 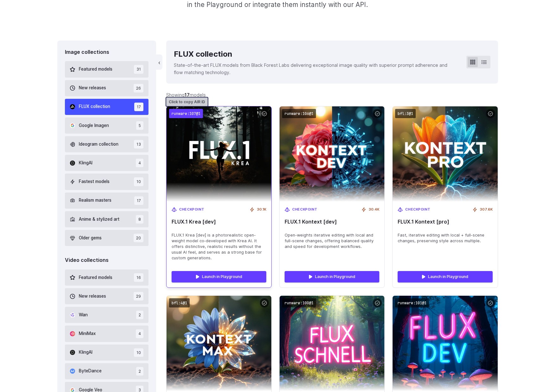 What do you see at coordinates (106, 219) in the screenshot?
I see `button: Anime & stylized art 8` at bounding box center [106, 219].